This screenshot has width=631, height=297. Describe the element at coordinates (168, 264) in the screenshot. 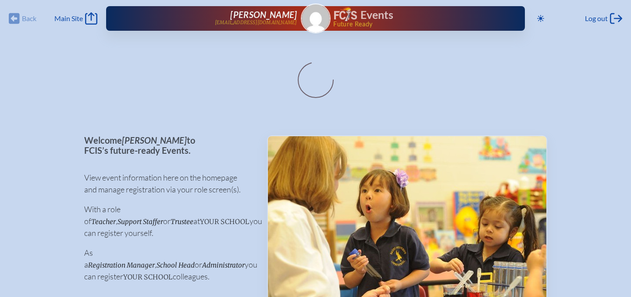

I see `p: As a , or you can register colleagues.` at that location.